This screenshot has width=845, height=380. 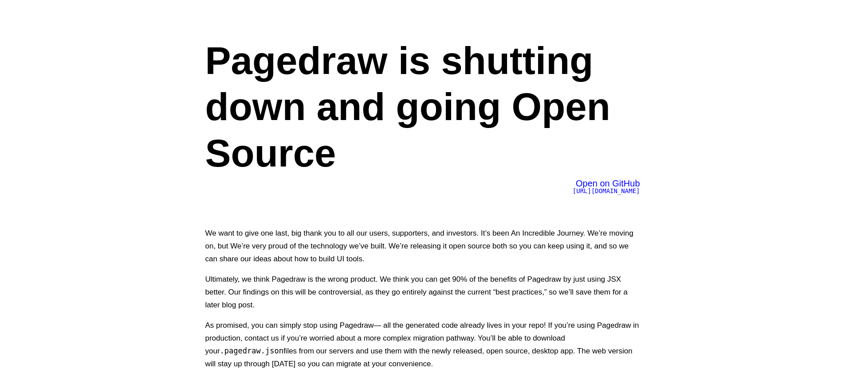 What do you see at coordinates (422, 292) in the screenshot?
I see `p: Ultimately, we think Pagedraw is the wrong product. We think you can get 90% of the benefits of P...` at bounding box center [422, 292].